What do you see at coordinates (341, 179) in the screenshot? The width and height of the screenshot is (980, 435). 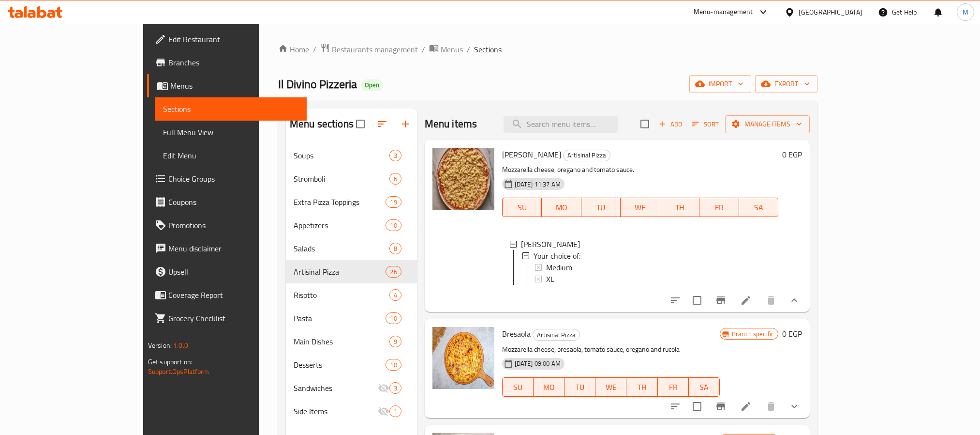 I see `span: Stromboli` at bounding box center [341, 179].